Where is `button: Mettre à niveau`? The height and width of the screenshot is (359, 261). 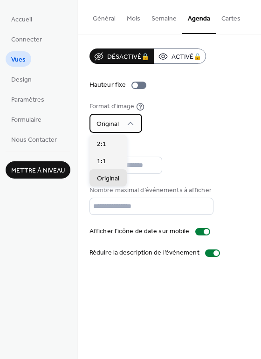 button: Mettre à niveau is located at coordinates (38, 170).